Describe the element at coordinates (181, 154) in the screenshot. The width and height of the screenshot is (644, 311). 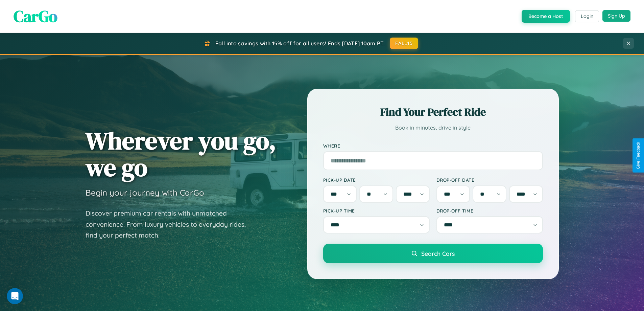
I see `h1: Wherever you go, we go` at that location.